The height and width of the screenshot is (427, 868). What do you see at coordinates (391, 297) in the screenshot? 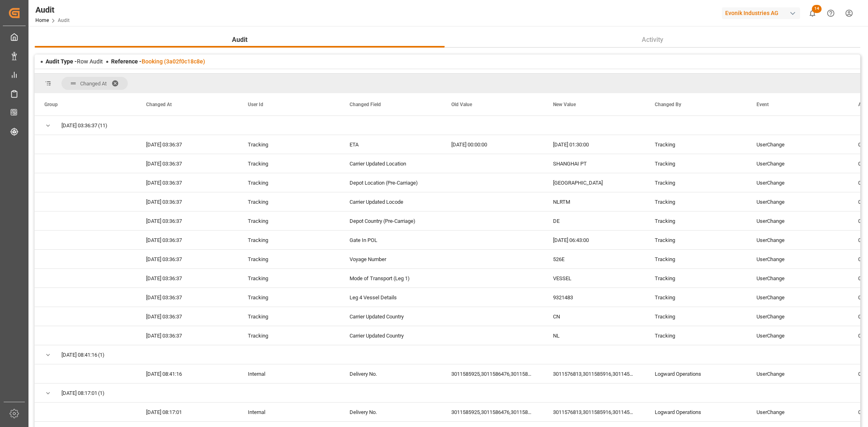
I see `div: Leg 4 Vessel Details` at bounding box center [391, 297].